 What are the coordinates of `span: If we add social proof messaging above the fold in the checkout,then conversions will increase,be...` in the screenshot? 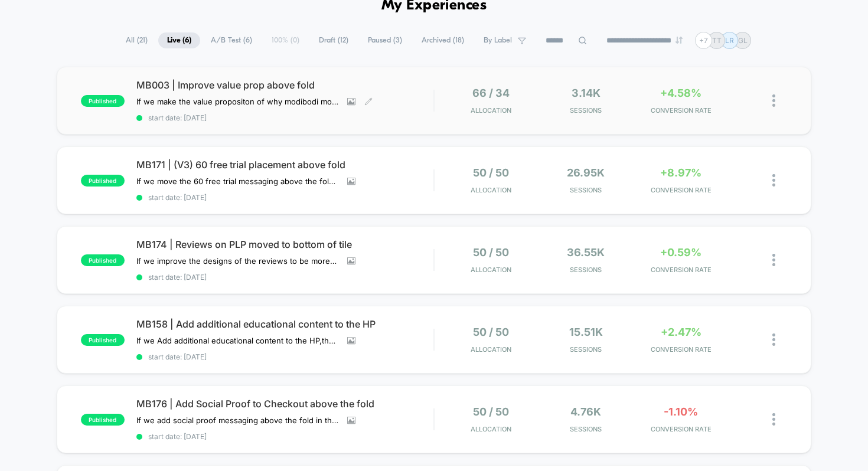 It's located at (238, 420).